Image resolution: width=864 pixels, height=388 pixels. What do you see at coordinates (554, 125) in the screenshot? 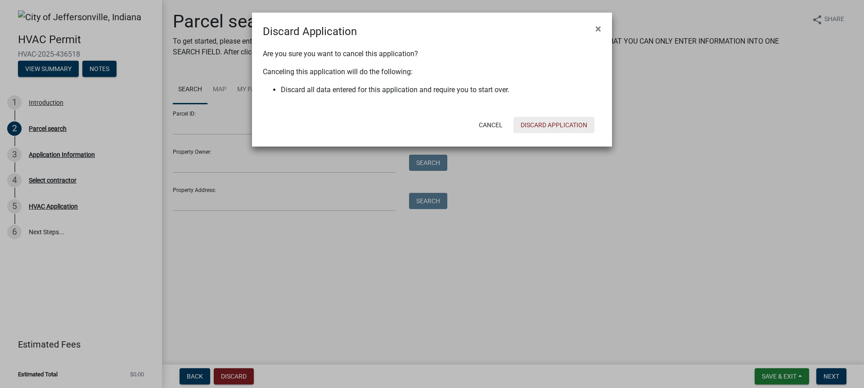
I see `button: Discard Application` at bounding box center [554, 125].